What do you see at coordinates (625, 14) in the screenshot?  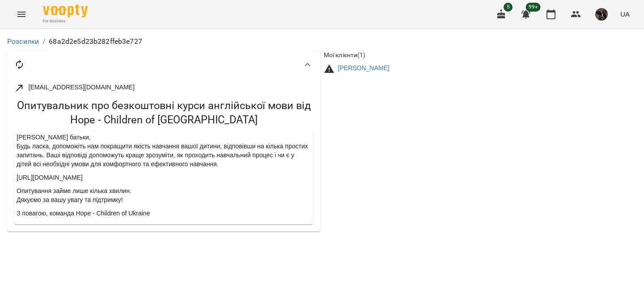 I see `button: UA` at bounding box center [625, 14].